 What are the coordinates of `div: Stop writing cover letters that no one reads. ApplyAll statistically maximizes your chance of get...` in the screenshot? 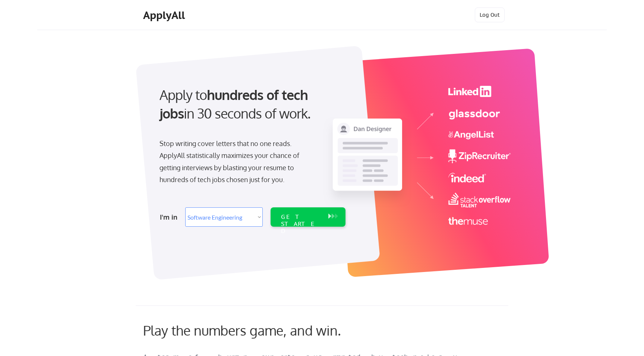 It's located at (236, 162).